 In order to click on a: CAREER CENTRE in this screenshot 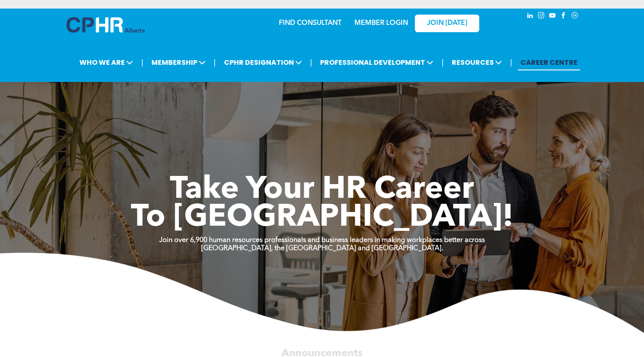, I will do `click(549, 62)`.